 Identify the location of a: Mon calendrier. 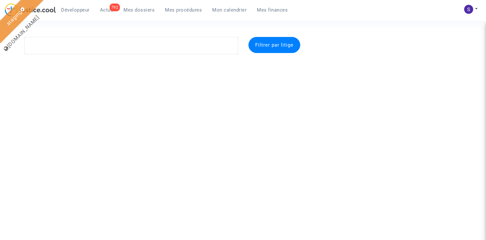
(229, 10).